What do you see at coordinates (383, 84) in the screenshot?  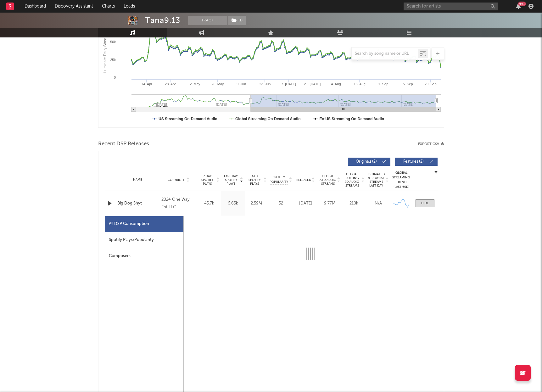 I see `text: 1. Sep` at bounding box center [383, 84].